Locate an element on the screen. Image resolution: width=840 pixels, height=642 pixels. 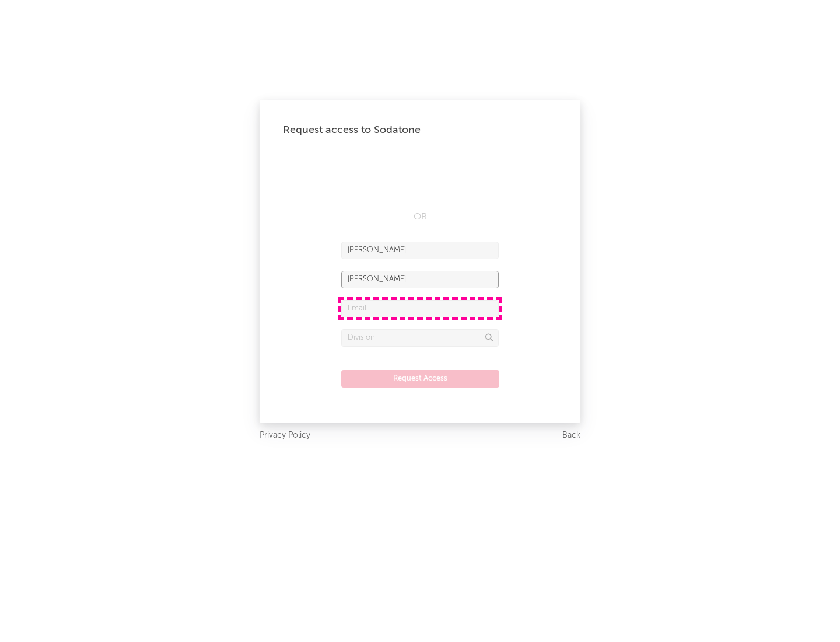
input: Last Name is located at coordinates (420, 280).